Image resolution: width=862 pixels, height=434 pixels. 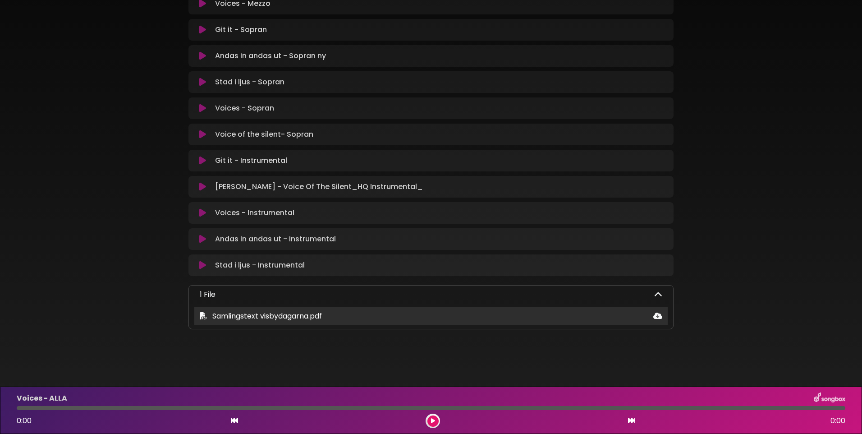 What do you see at coordinates (270, 56) in the screenshot?
I see `p: Andas in andas ut - Sopran ny` at bounding box center [270, 56].